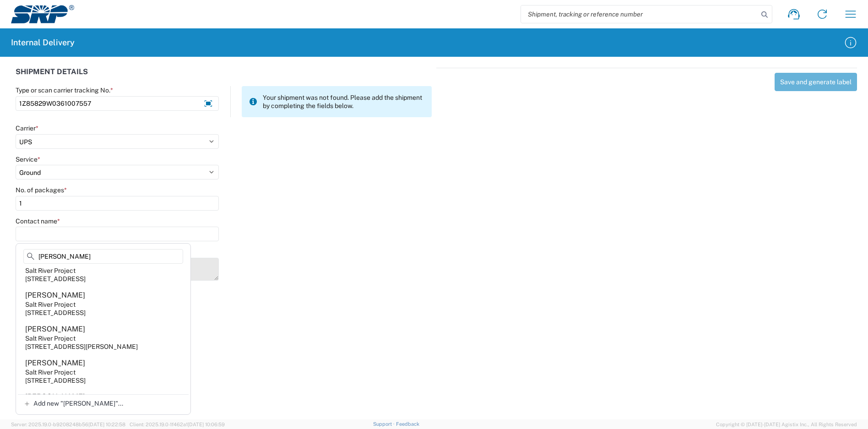 The height and width of the screenshot is (429, 868). What do you see at coordinates (43, 14) in the screenshot?
I see `img: srp` at bounding box center [43, 14].